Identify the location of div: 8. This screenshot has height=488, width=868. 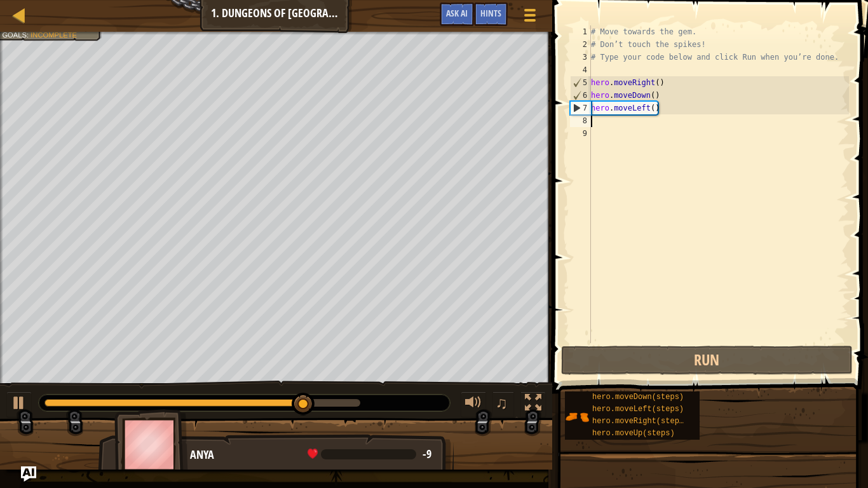
(580, 121).